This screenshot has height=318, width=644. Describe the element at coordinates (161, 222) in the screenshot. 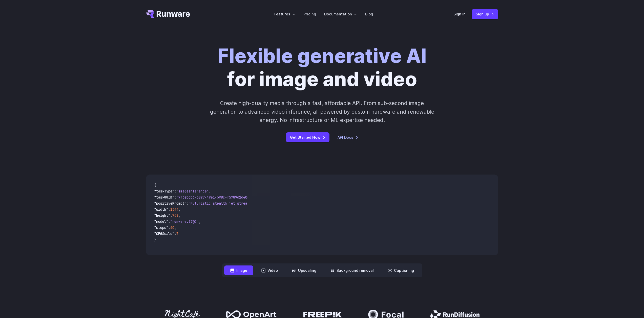

I see `span: "model"` at that location.